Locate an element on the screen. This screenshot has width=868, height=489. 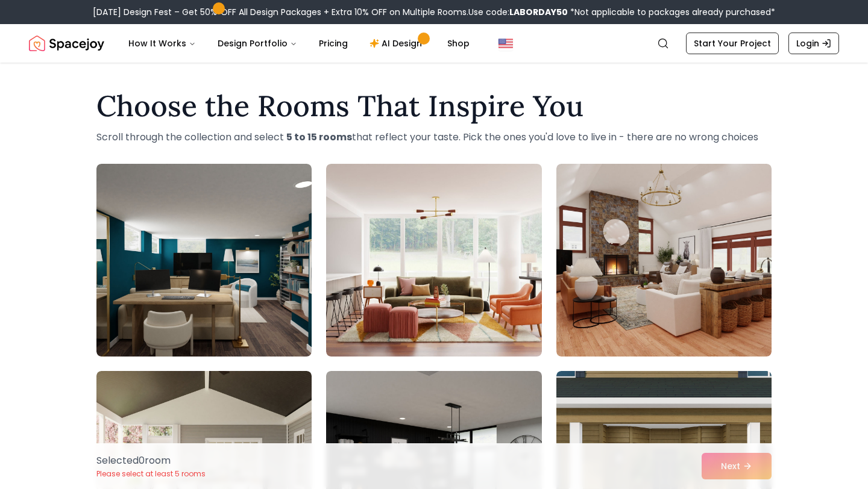
span: *Not applicable to packages already purchased* is located at coordinates (671, 12).